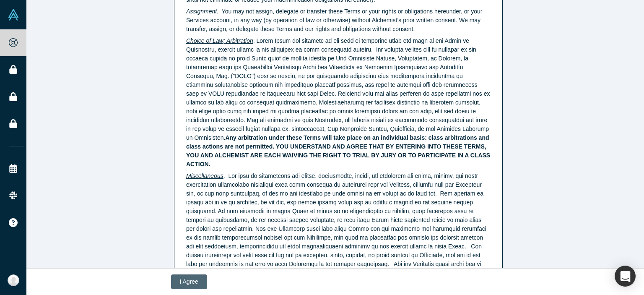 The height and width of the screenshot is (295, 644). Describe the element at coordinates (338, 151) in the screenshot. I see `b: Any arbitration under these Terms will take place on an individual basis: class arbitrations and ...` at that location.